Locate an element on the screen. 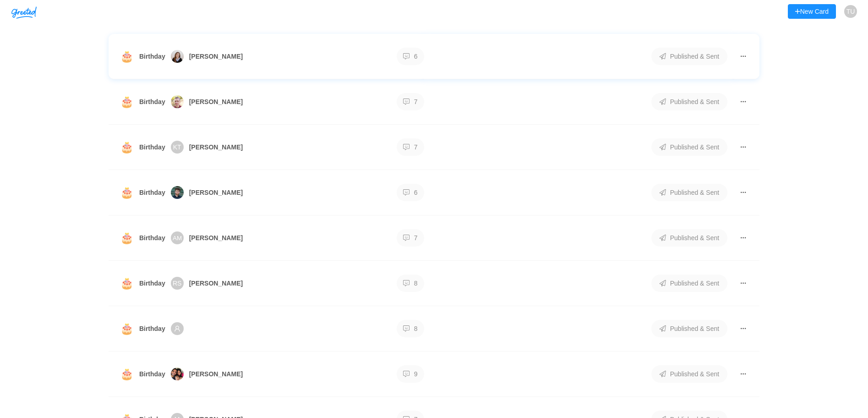 The image size is (868, 418). button: New Card is located at coordinates (812, 12).